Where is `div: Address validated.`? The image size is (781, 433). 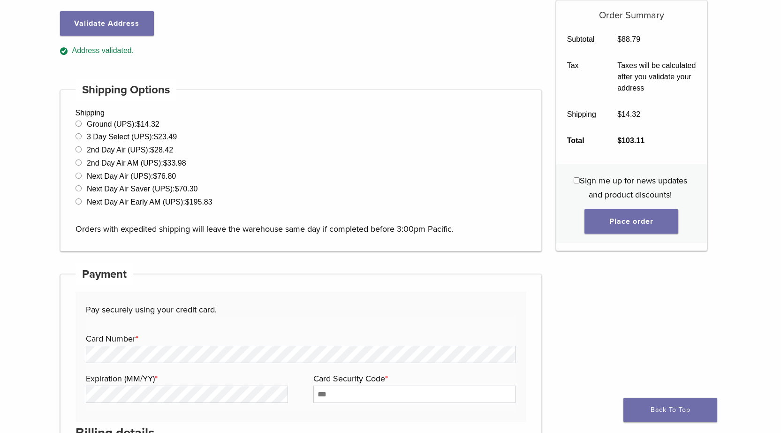
div: Address validated. is located at coordinates (301, 51).